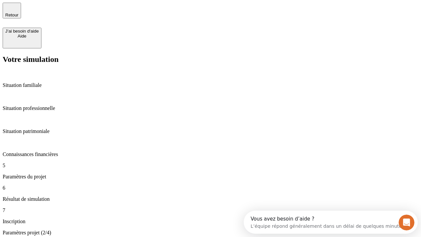 This screenshot has height=237, width=421. I want to click on p: 6, so click(210, 188).